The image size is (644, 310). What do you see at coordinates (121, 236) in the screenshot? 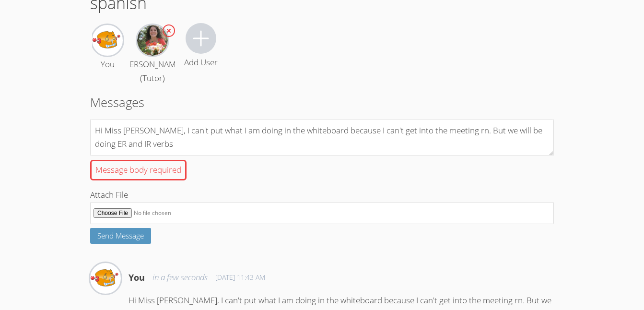
I see `span: Send Message` at bounding box center [121, 236].